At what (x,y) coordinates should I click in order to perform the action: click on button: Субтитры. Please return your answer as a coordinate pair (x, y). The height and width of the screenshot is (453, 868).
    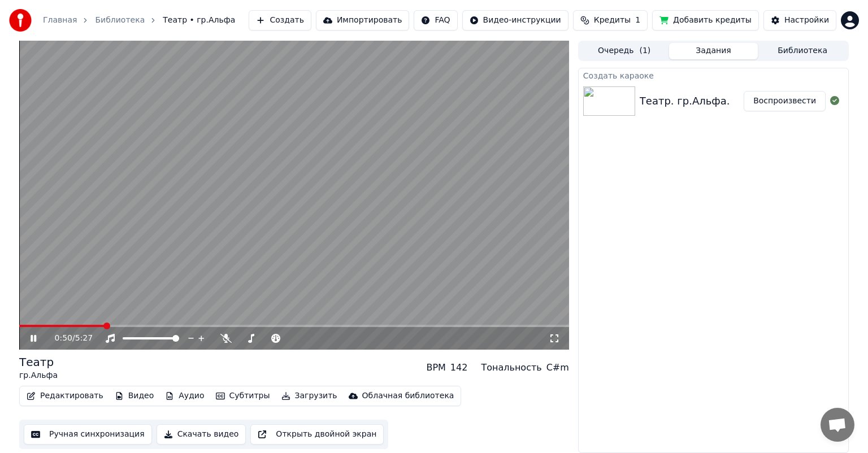
    Looking at the image, I should click on (243, 396).